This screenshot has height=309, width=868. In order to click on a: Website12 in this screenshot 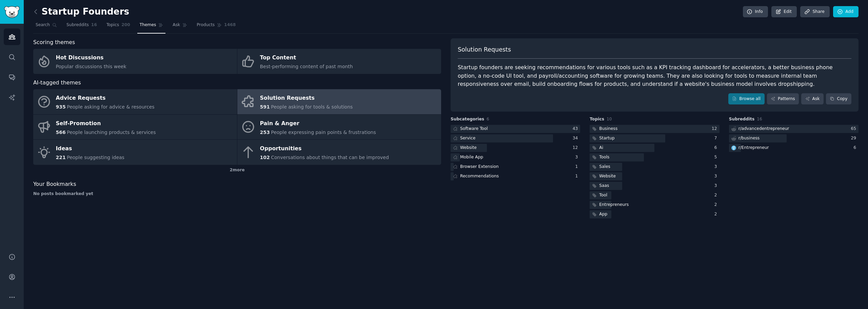, I will do `click(515, 148)`.